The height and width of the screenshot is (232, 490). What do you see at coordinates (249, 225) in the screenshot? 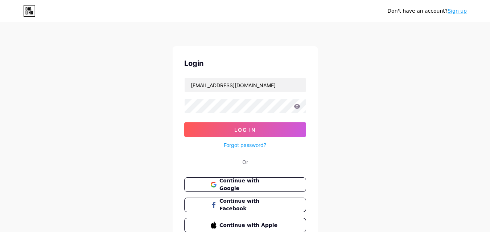
I see `span: Continue with Apple` at bounding box center [249, 225].